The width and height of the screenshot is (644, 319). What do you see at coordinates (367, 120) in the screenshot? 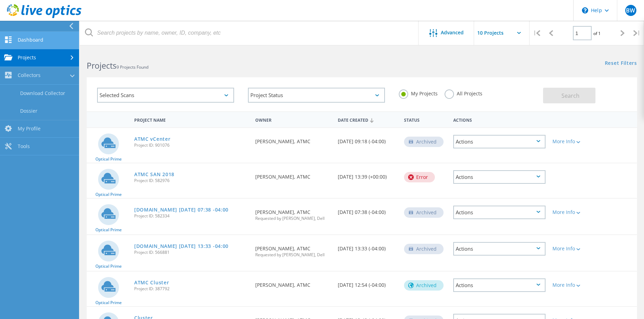
I see `div: Date Created` at bounding box center [367, 120].